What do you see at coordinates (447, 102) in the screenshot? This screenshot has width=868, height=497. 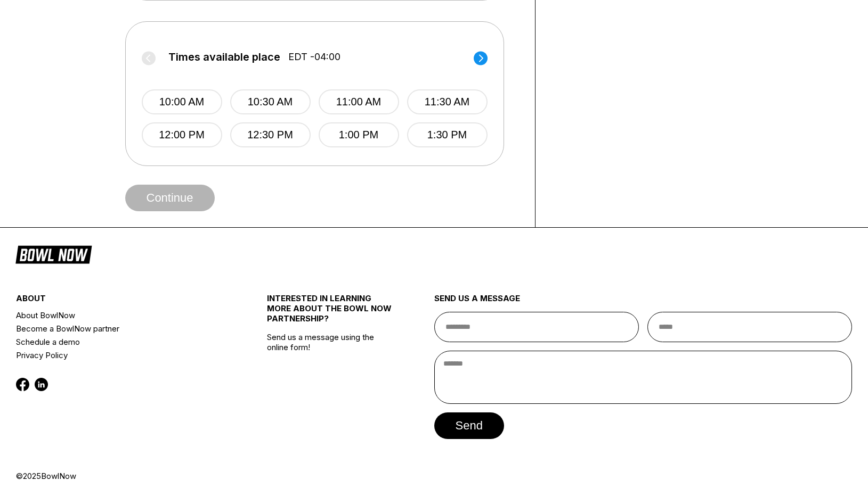 I see `button: 11:30 AM` at bounding box center [447, 102].